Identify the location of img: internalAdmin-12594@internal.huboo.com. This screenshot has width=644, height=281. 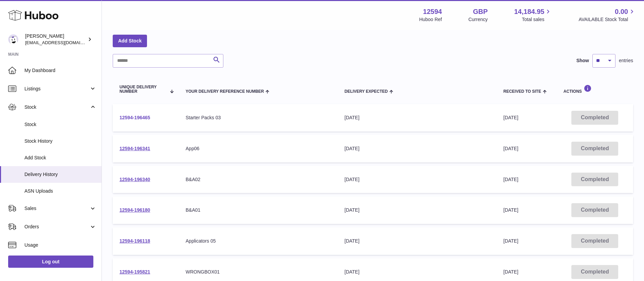
(13, 39).